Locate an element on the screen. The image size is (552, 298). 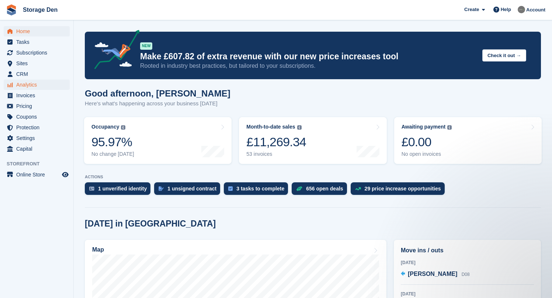
div: 29 price increase opportunities is located at coordinates (403, 189).